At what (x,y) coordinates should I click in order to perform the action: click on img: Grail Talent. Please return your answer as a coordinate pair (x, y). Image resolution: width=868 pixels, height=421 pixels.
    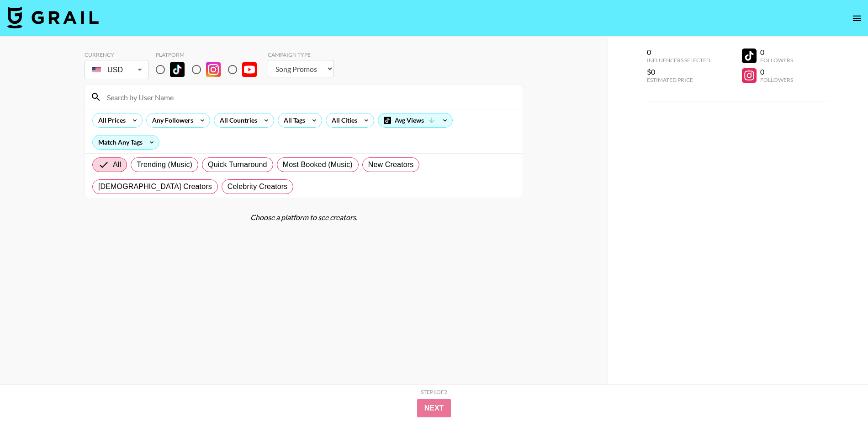
    Looking at the image, I should click on (53, 17).